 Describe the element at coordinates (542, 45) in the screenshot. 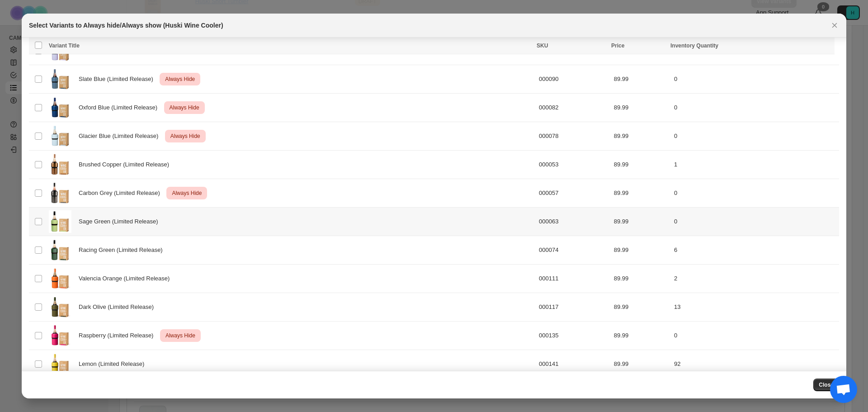

I see `span: SKU` at that location.